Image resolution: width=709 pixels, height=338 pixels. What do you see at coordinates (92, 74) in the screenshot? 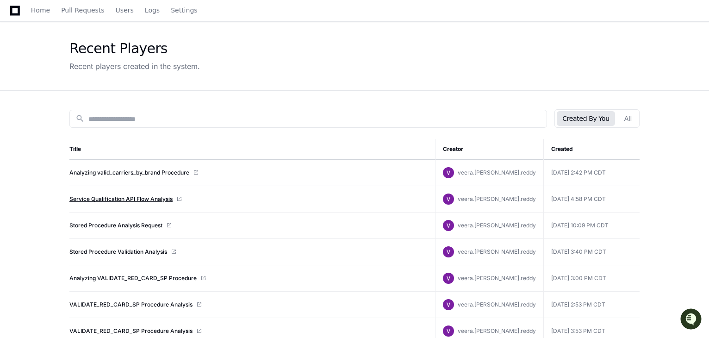
I see `div: Start new chat` at bounding box center [92, 74].